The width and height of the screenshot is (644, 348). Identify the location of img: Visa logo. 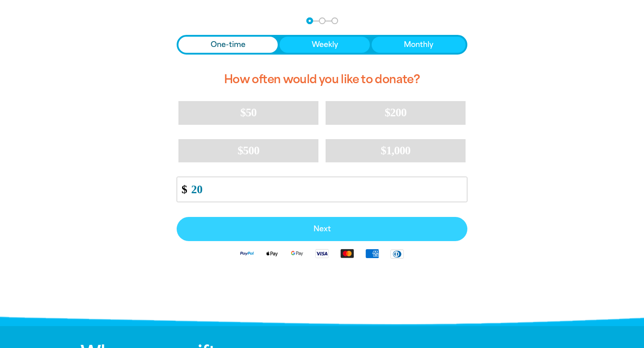
(322, 253).